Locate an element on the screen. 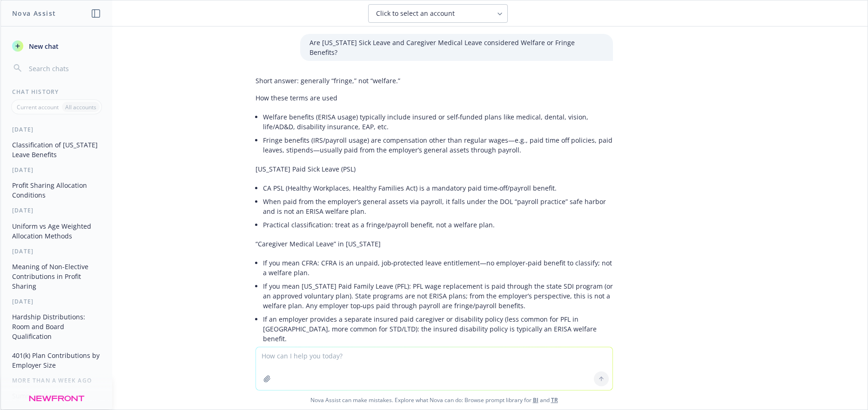 This screenshot has width=868, height=410. p: All accounts is located at coordinates (81, 107).